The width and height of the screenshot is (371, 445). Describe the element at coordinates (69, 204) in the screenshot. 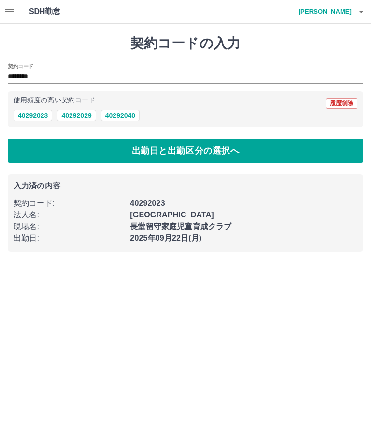

I see `p: 契約コード :` at that location.